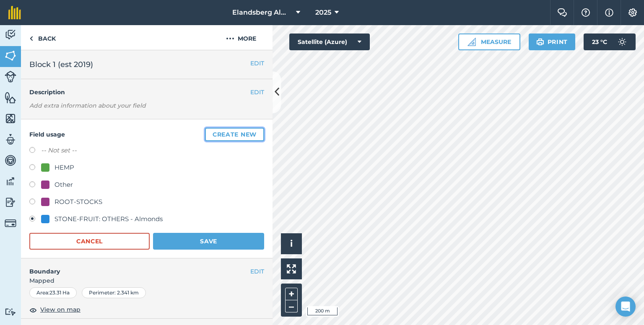 Image resolution: width=644 pixels, height=325 pixels. Describe the element at coordinates (42, 37) in the screenshot. I see `a: Back` at that location.